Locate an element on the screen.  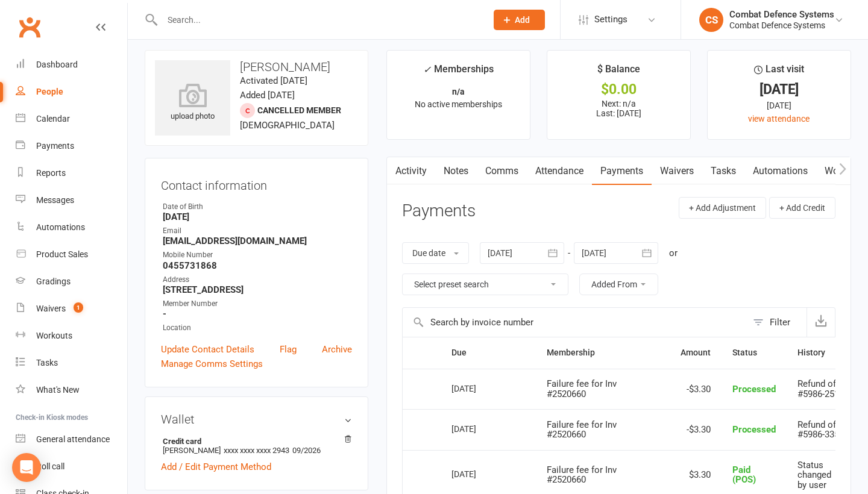
a: Comms is located at coordinates (502, 171).